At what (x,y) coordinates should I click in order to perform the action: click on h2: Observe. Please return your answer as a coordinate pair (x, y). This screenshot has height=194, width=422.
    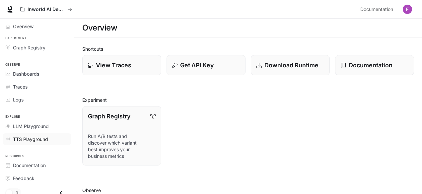
    Looking at the image, I should click on (248, 190).